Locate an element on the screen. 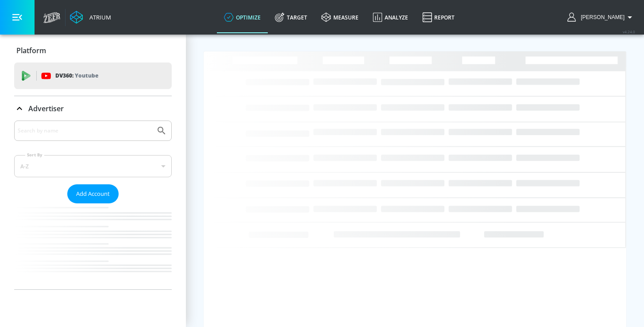 The height and width of the screenshot is (327, 644). div: A-Z is located at coordinates (93, 167).